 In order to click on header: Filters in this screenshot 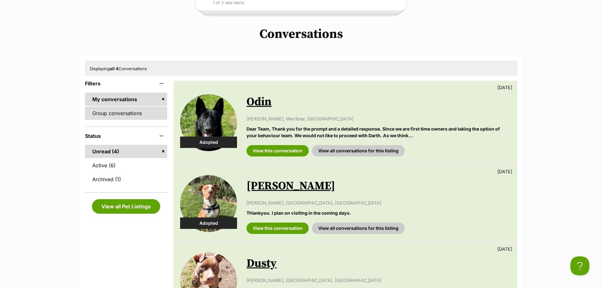, I will do `click(126, 83)`.